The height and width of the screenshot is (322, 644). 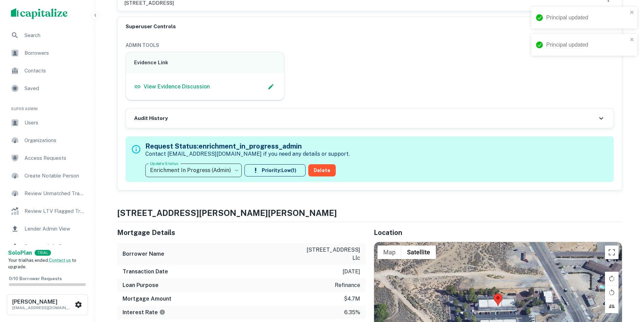 What do you see at coordinates (47, 140) in the screenshot?
I see `div: Organizations` at bounding box center [47, 140].